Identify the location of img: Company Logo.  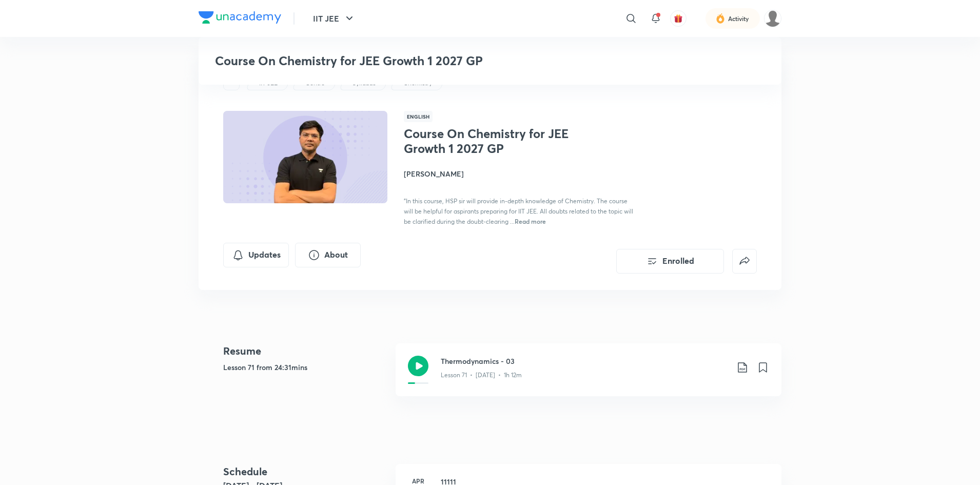
(240, 17).